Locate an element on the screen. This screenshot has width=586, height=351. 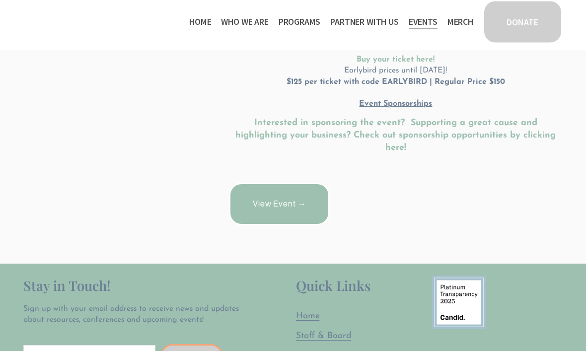
h2: Stay in Touch! is located at coordinates (134, 286).